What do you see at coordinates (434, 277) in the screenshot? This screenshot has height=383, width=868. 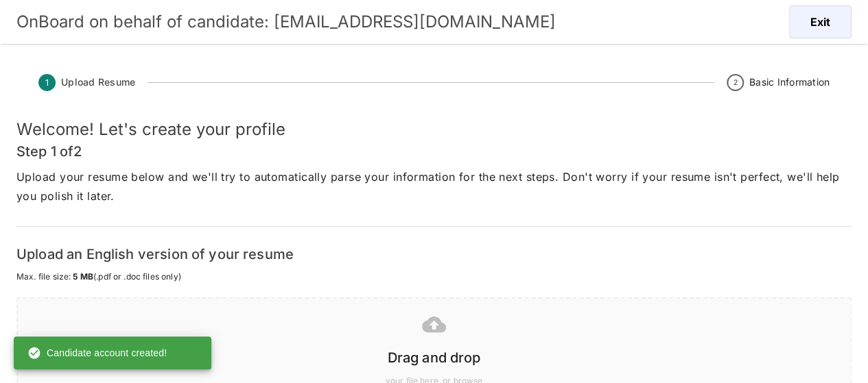 I see `span: Max. file size: (.pdf or .doc files only)` at bounding box center [434, 277].